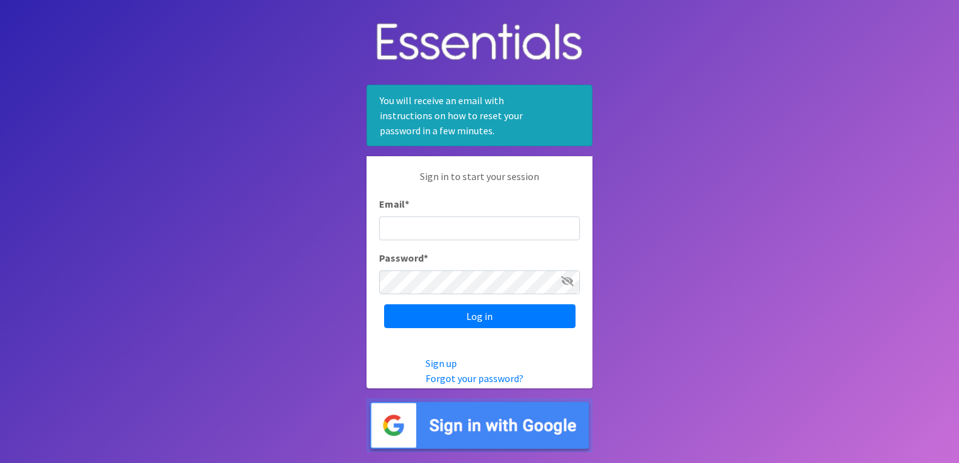 Image resolution: width=959 pixels, height=463 pixels. I want to click on a: Sign up, so click(441, 364).